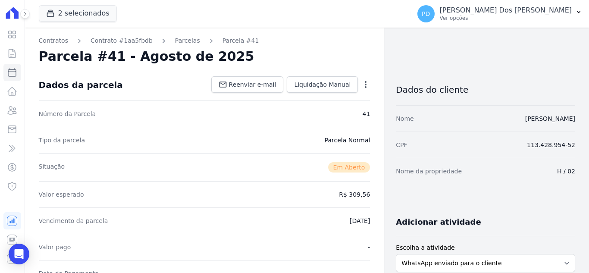 This screenshot has width=589, height=273. What do you see at coordinates (67, 114) in the screenshot?
I see `dt: Número da Parcela` at bounding box center [67, 114].